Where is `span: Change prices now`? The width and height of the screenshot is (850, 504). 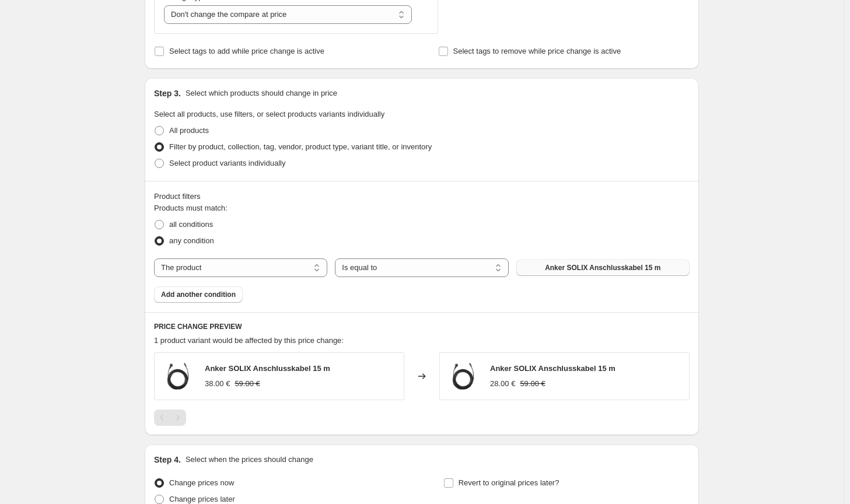
span: Change prices now is located at coordinates (201, 482).